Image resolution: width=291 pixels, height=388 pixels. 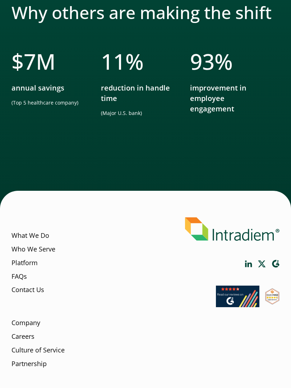 I want to click on p: reduction in handle time, so click(x=138, y=93).